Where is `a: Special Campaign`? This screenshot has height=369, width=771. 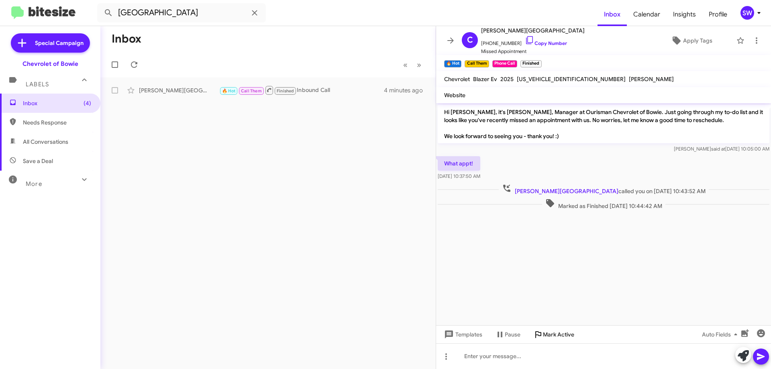 a: Special Campaign is located at coordinates (50, 43).